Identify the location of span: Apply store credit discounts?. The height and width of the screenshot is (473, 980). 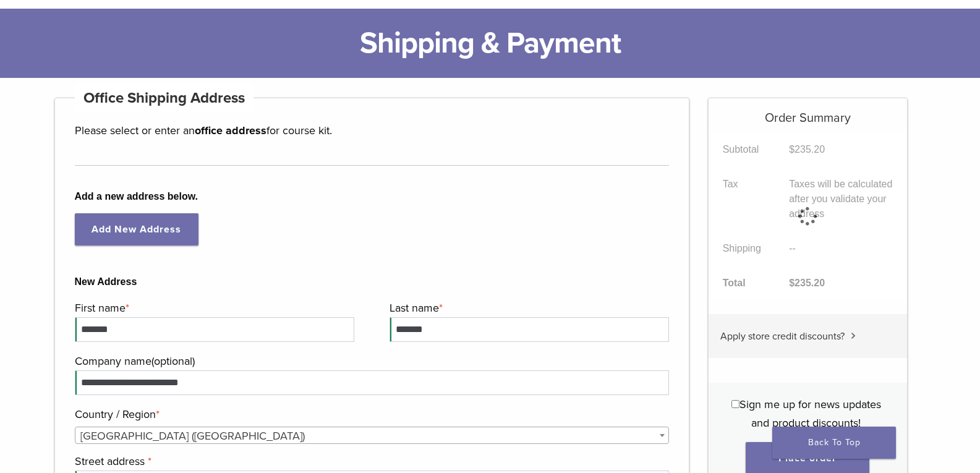
(783, 336).